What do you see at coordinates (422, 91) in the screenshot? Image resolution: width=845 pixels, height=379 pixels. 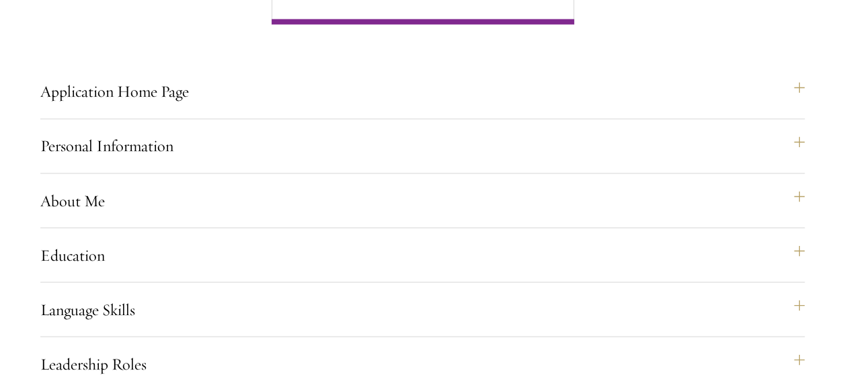 I see `button: Application Home Page` at bounding box center [422, 91].